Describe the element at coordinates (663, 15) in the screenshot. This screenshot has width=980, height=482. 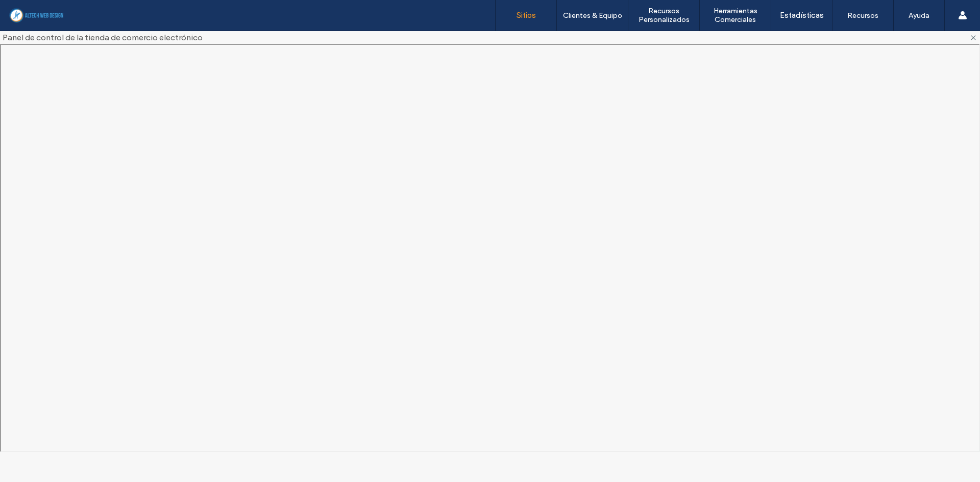
I see `label: Recursos Personalizados` at that location.